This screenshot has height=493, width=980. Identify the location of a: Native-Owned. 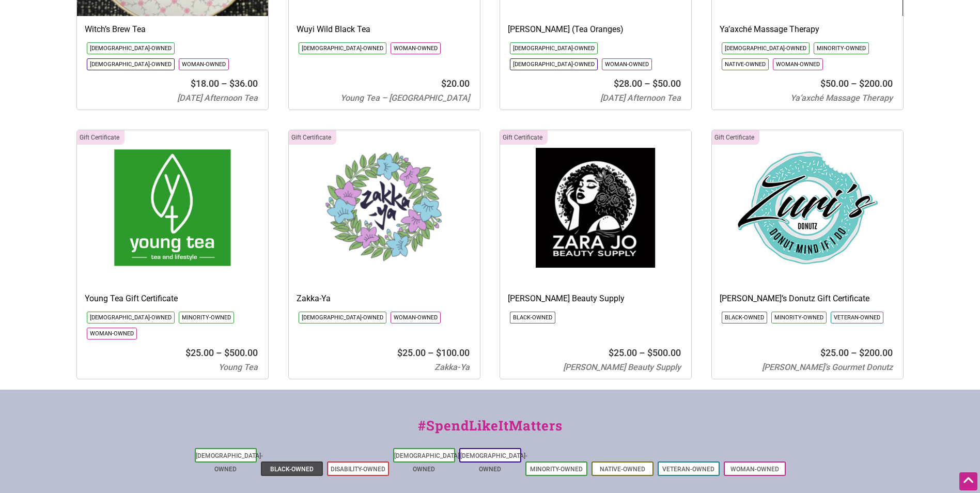
(623, 469).